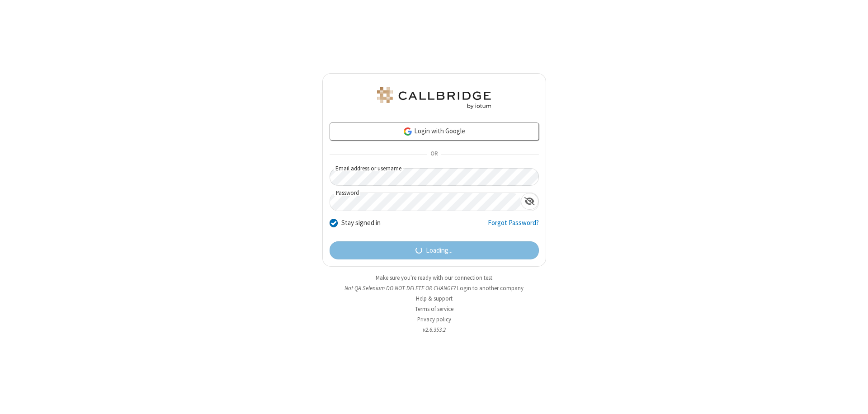 The height and width of the screenshot is (414, 868). I want to click on li: Not QA Selenium DO NOT DELETE OR CHANGE?, so click(434, 288).